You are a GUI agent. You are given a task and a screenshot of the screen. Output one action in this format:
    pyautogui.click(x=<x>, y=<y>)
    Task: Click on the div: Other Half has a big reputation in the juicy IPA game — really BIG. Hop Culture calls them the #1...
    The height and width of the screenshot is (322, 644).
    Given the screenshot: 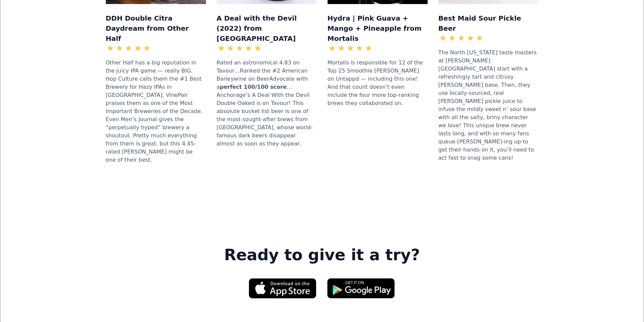 What is the action you would take?
    pyautogui.click(x=156, y=112)
    